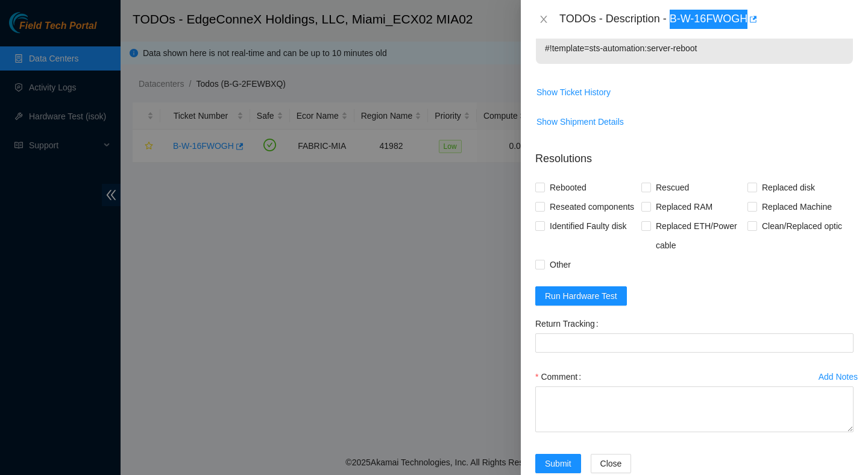 This screenshot has width=868, height=475. I want to click on label: Return Tracking, so click(569, 324).